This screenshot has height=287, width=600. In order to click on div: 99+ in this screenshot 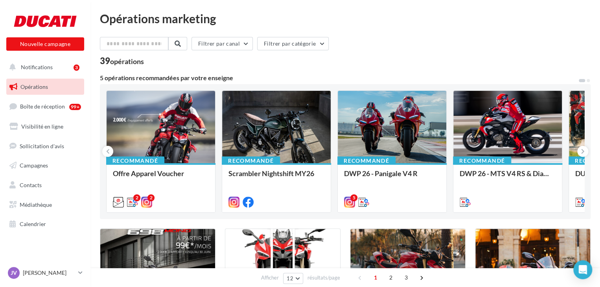, I will do `click(75, 107)`.